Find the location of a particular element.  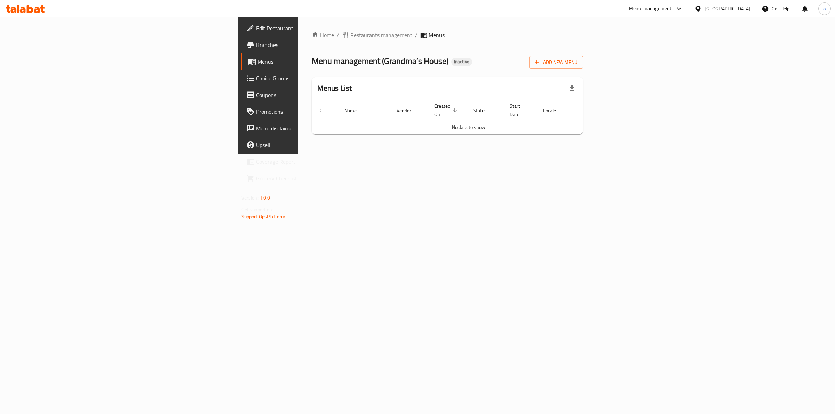

span: Restaurants management is located at coordinates (381, 35).